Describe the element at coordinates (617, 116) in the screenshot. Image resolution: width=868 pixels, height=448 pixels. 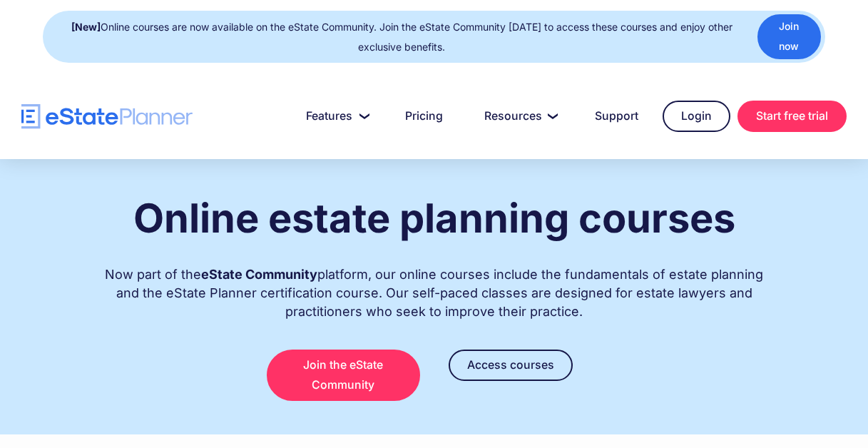
I see `a: Support` at that location.